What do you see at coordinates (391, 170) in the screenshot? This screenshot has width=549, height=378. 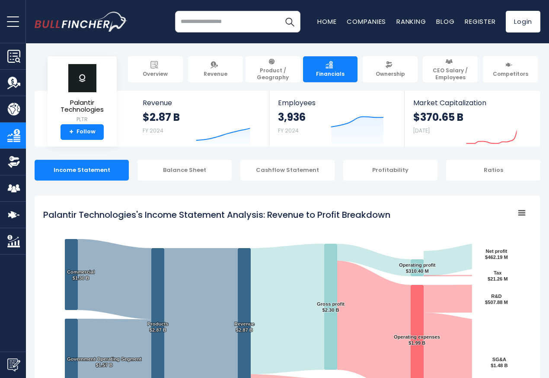 I see `div: Profitability` at bounding box center [391, 170].